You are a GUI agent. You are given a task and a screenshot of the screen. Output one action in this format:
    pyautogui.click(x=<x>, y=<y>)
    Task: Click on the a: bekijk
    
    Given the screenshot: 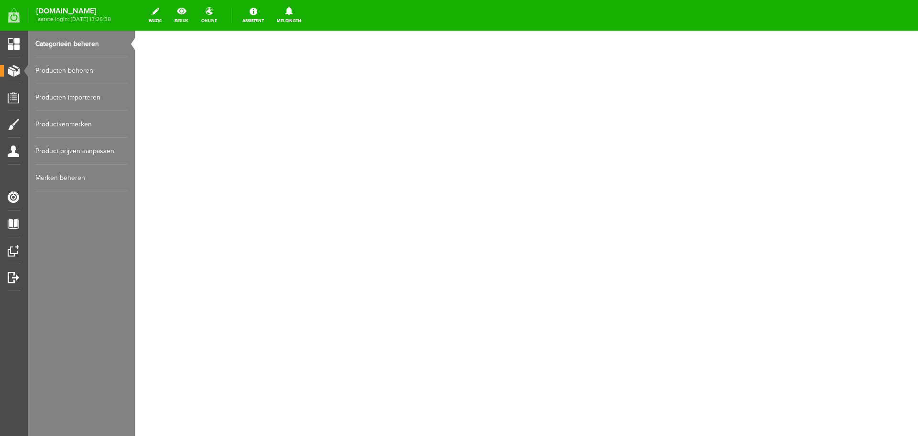 What is the action you would take?
    pyautogui.click(x=181, y=15)
    